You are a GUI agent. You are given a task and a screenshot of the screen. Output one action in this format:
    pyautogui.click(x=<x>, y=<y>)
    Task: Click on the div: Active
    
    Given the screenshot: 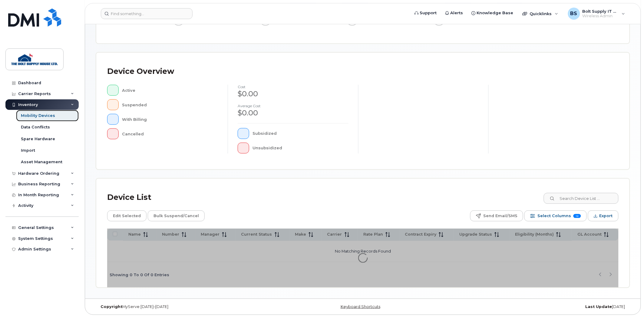 What is the action you would take?
    pyautogui.click(x=170, y=90)
    